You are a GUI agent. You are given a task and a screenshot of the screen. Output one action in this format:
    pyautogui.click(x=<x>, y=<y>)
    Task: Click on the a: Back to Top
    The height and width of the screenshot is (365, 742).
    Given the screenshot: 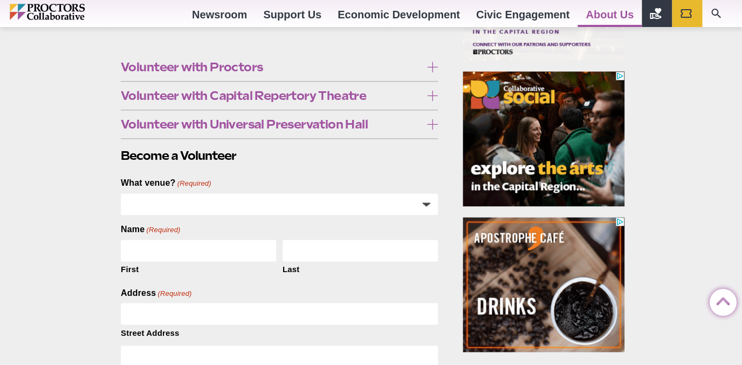 What is the action you would take?
    pyautogui.click(x=721, y=300)
    